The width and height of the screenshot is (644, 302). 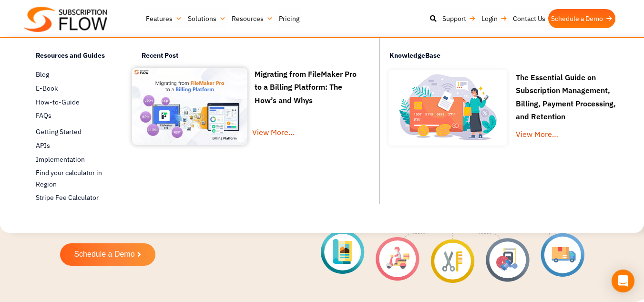 What do you see at coordinates (307, 139) in the screenshot?
I see `a: View More...` at bounding box center [307, 139].